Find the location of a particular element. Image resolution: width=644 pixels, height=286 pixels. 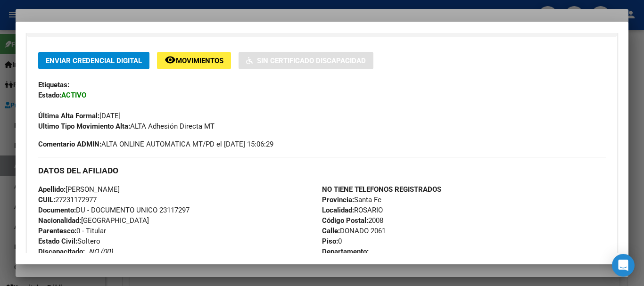

strong: Nacionalidad: is located at coordinates (59, 220).